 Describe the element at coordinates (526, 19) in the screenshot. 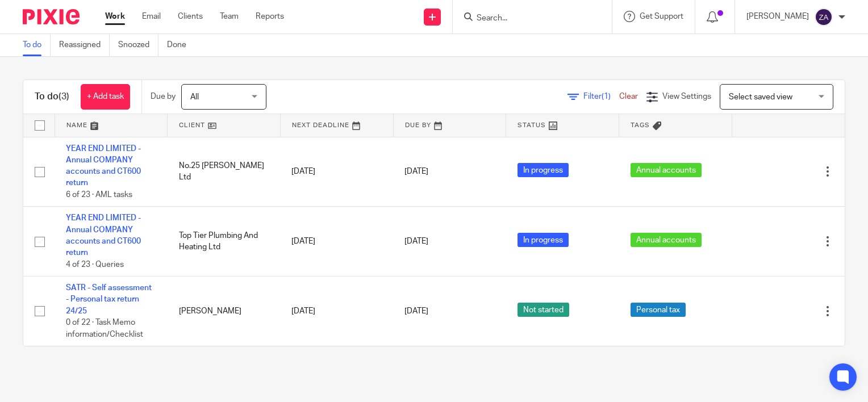

I see `input: Search` at that location.